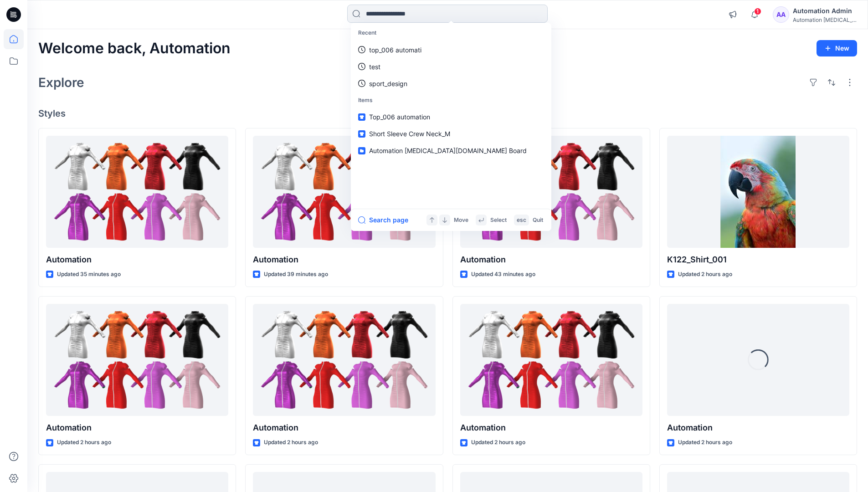 The width and height of the screenshot is (868, 492). Describe the element at coordinates (89, 275) in the screenshot. I see `p: Updated 35 minutes ago` at that location.